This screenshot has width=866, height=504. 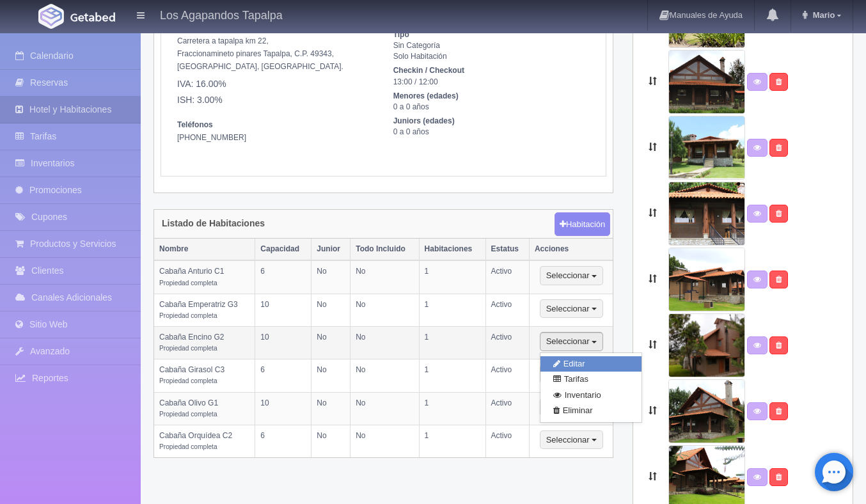 I want to click on strong: Teléfonos, so click(x=195, y=125).